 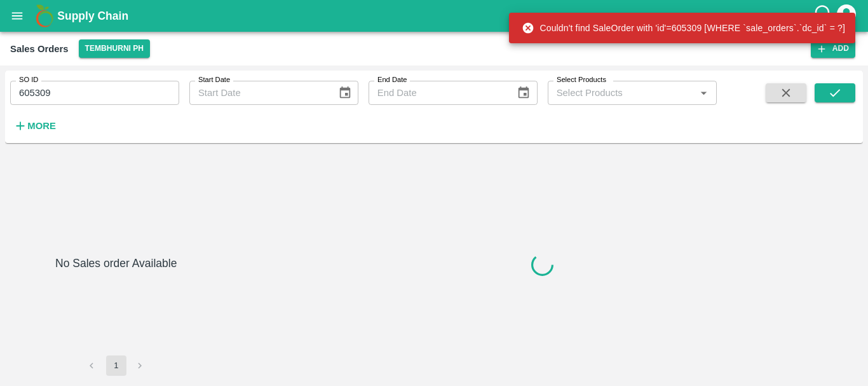 I want to click on input: Select Products, so click(x=621, y=93).